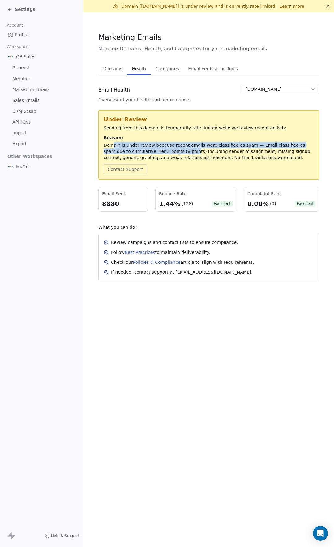 This screenshot has height=547, width=334. I want to click on span: Export, so click(20, 144).